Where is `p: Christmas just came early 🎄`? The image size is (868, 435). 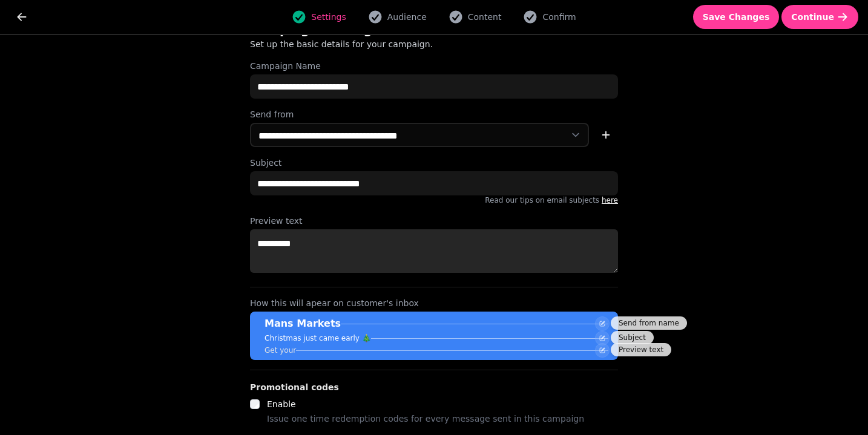
p: Christmas just came early 🎄 is located at coordinates (318, 338).